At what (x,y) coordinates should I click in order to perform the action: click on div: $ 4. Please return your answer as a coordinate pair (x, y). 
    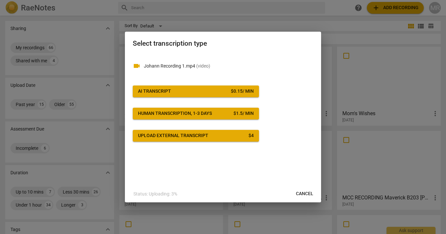
    Looking at the image, I should click on (251, 136).